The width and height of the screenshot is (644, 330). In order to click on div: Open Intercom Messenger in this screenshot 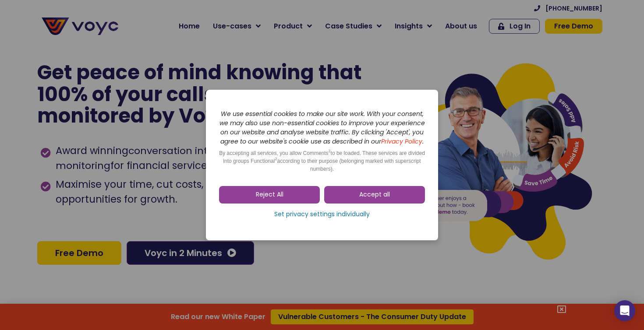, I will do `click(625, 311)`.